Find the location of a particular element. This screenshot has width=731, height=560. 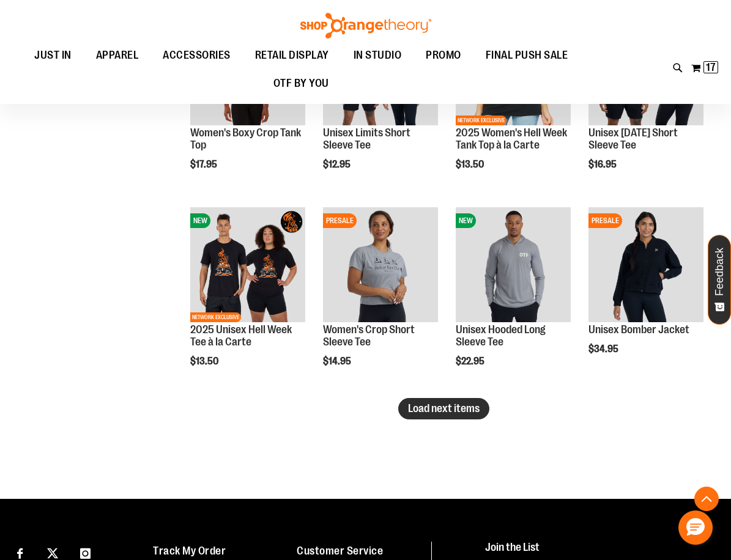

a: JUST IN is located at coordinates (53, 55).